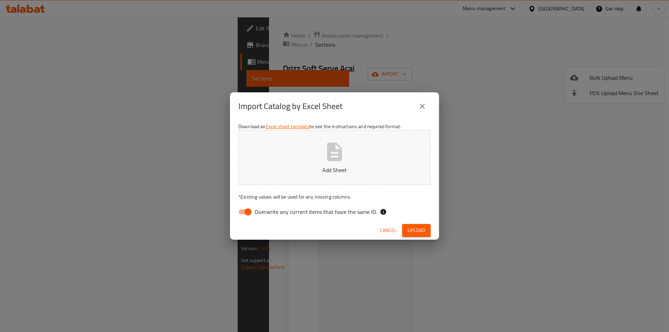 The image size is (669, 332). Describe the element at coordinates (334, 197) in the screenshot. I see `p: Existing values will be used for any missing columns.` at that location.